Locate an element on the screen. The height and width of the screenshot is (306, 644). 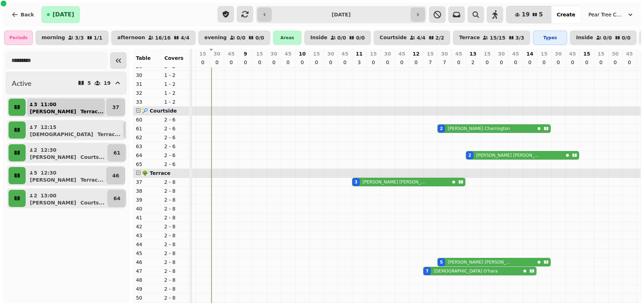
p: 32 is located at coordinates (147, 93).